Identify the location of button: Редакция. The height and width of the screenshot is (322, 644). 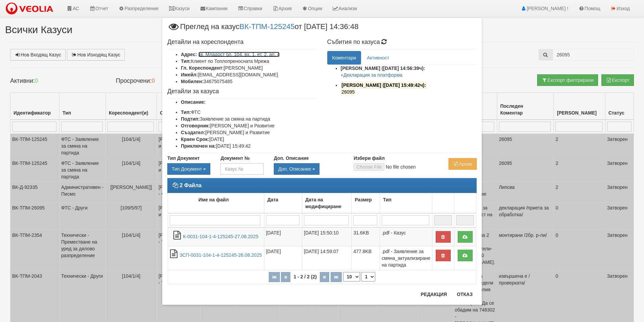
(434, 294).